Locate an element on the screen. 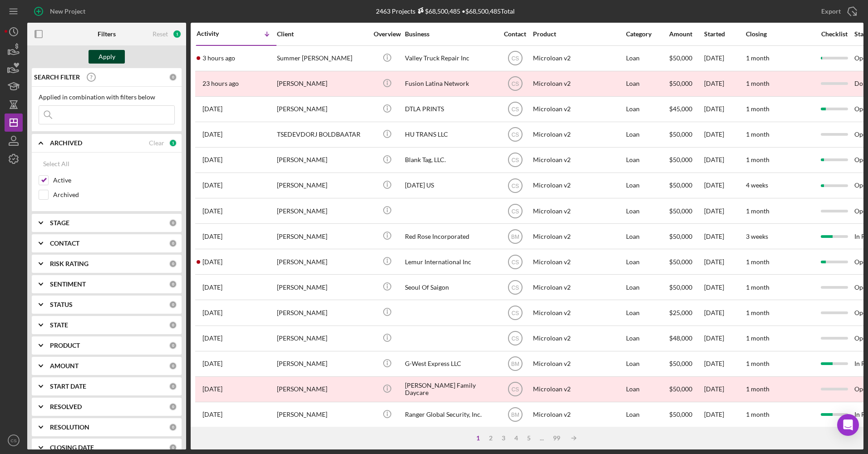  label: Active is located at coordinates (114, 180).